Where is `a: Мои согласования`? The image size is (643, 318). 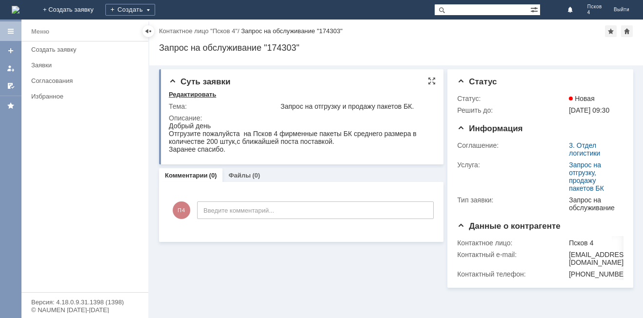 a: Мои согласования is located at coordinates (11, 86).